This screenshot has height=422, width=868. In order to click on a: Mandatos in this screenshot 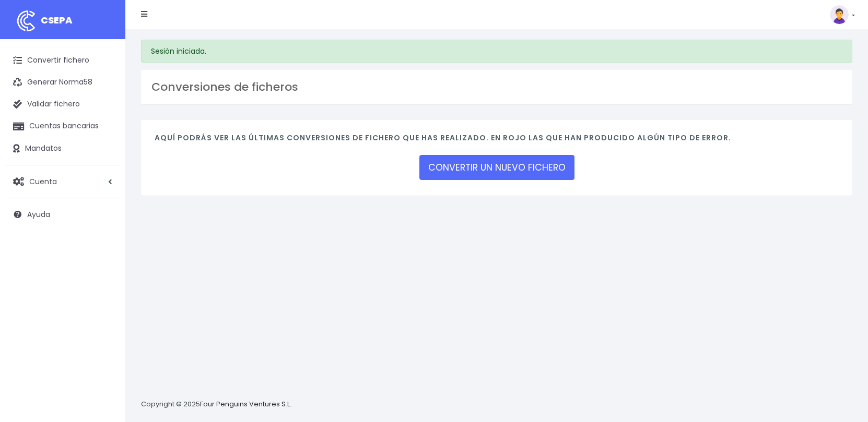, I will do `click(63, 149)`.